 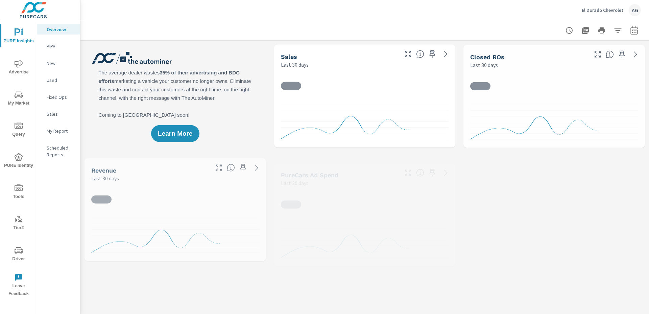 I want to click on p: Overview, so click(x=61, y=29).